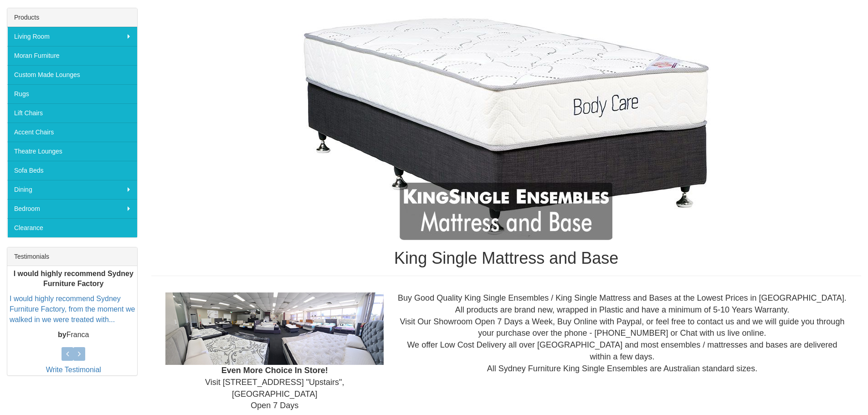 This screenshot has width=868, height=415. I want to click on b: by, so click(62, 335).